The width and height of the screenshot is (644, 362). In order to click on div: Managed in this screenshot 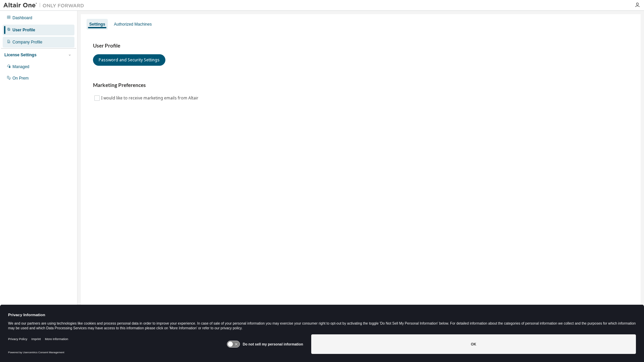, I will do `click(21, 67)`.